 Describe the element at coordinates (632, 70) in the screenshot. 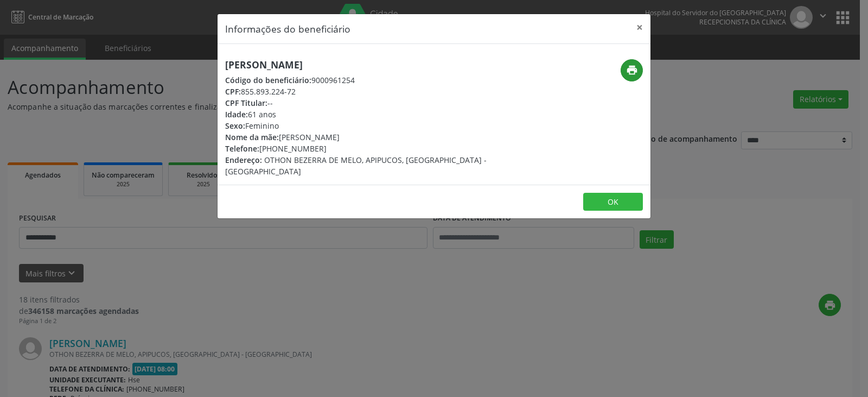

I see `i: print` at that location.